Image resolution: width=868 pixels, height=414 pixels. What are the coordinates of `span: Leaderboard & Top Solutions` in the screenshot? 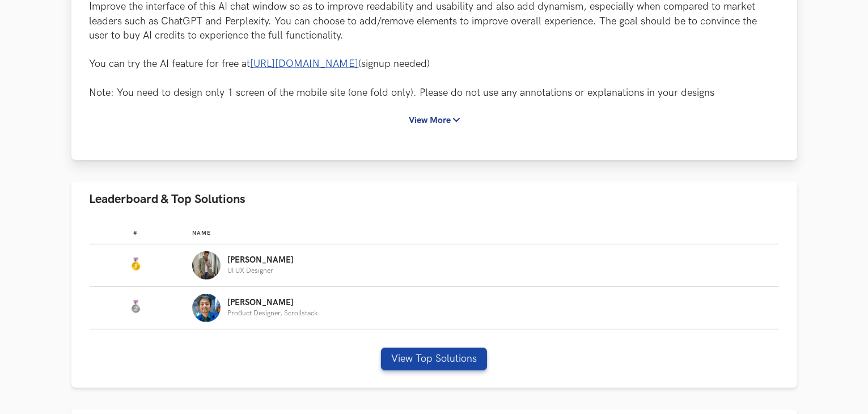 It's located at (168, 199).